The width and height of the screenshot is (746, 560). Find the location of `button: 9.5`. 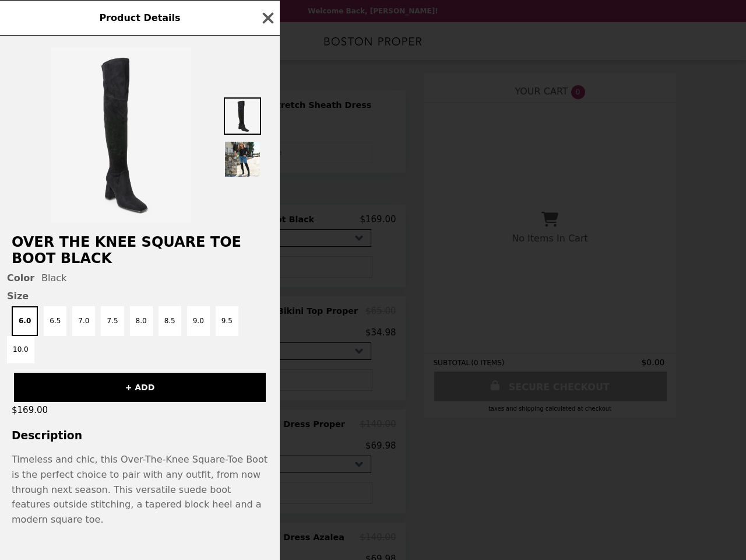

button: 9.5 is located at coordinates (227, 321).